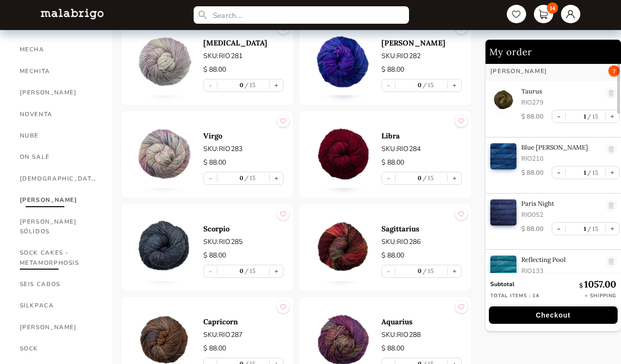 This screenshot has height=364, width=621. Describe the element at coordinates (515, 296) in the screenshot. I see `p: Total items : 14` at that location.